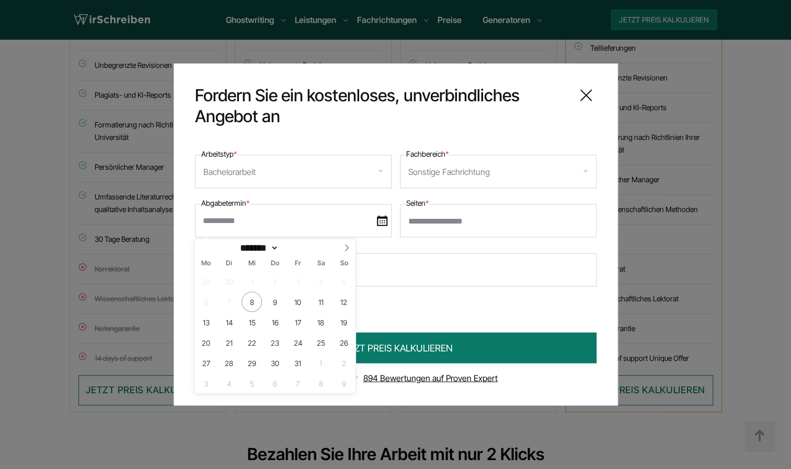 The image size is (791, 469). Describe the element at coordinates (251, 363) in the screenshot. I see `span: Oktober 29, 2025` at that location.